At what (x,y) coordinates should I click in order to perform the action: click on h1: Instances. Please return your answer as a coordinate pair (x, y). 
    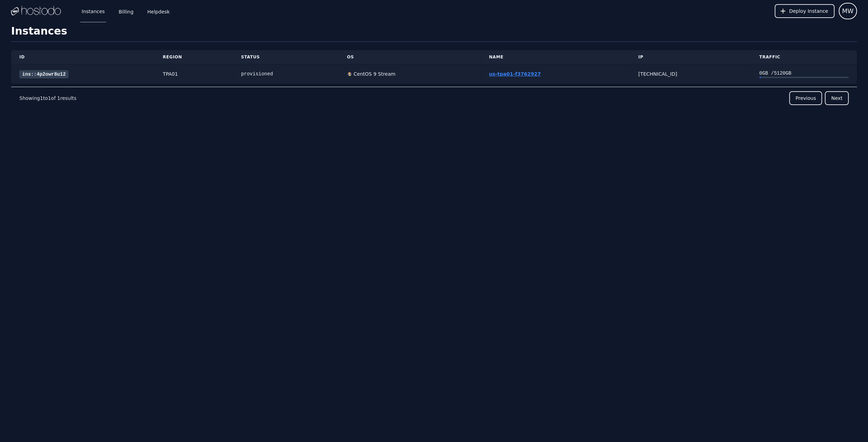
    Looking at the image, I should click on (434, 33).